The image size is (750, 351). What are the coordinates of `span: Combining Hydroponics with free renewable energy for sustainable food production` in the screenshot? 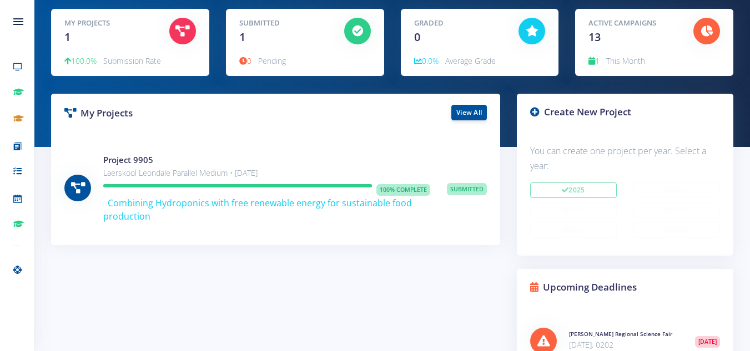 It's located at (258, 210).